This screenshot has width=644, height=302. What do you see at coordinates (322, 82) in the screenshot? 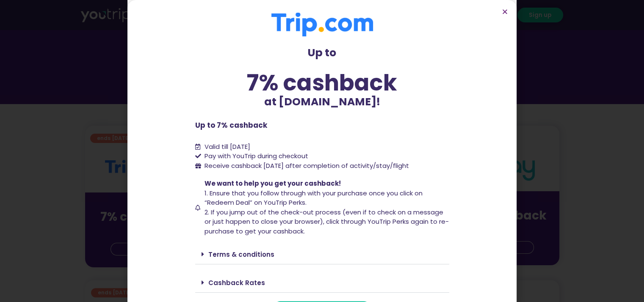
I see `div: 7% cashback` at bounding box center [322, 82].